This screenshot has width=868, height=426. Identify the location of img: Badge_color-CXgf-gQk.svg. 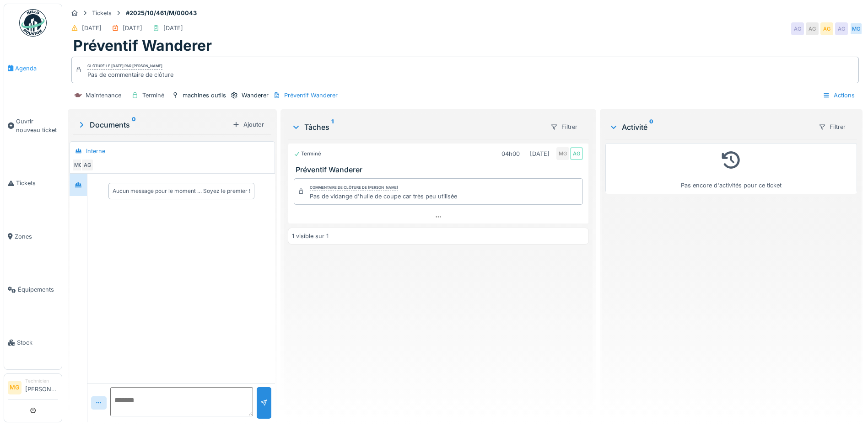
(33, 23).